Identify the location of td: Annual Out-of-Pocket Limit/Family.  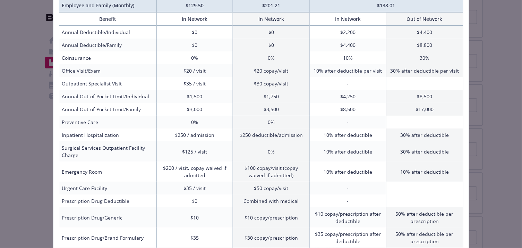
(108, 109).